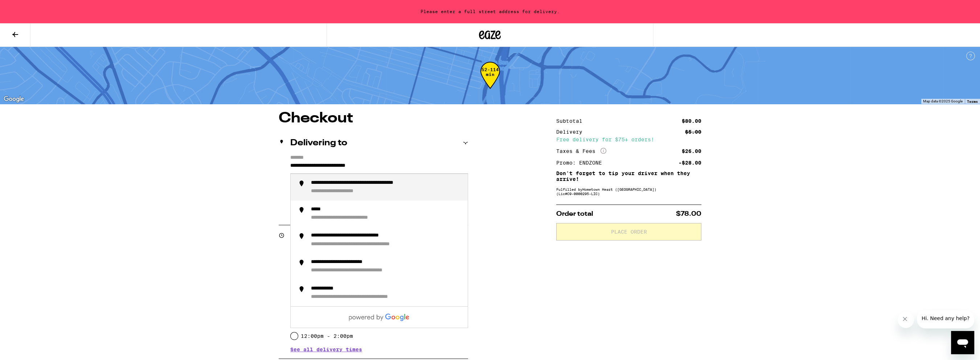 The width and height of the screenshot is (980, 360). I want to click on span: Place Order, so click(629, 231).